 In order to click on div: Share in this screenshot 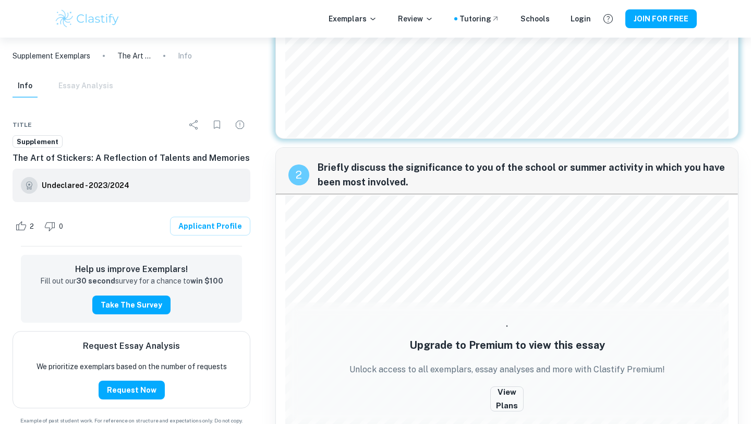, I will do `click(194, 125)`.